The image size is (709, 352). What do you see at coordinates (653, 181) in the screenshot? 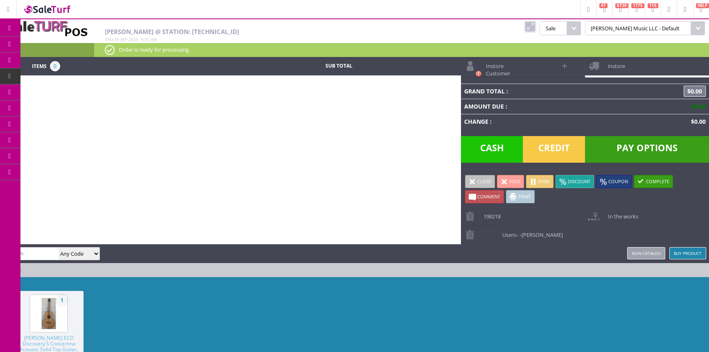
I see `a: Complete` at bounding box center [653, 181].